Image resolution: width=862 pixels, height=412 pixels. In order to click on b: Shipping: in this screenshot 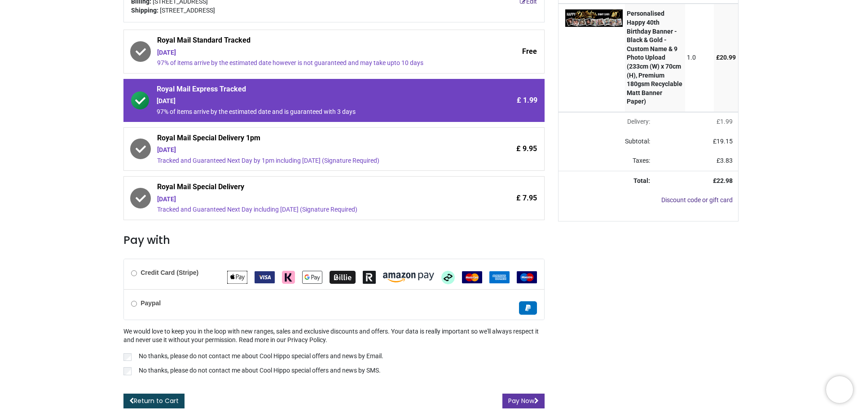, I will do `click(145, 10)`.